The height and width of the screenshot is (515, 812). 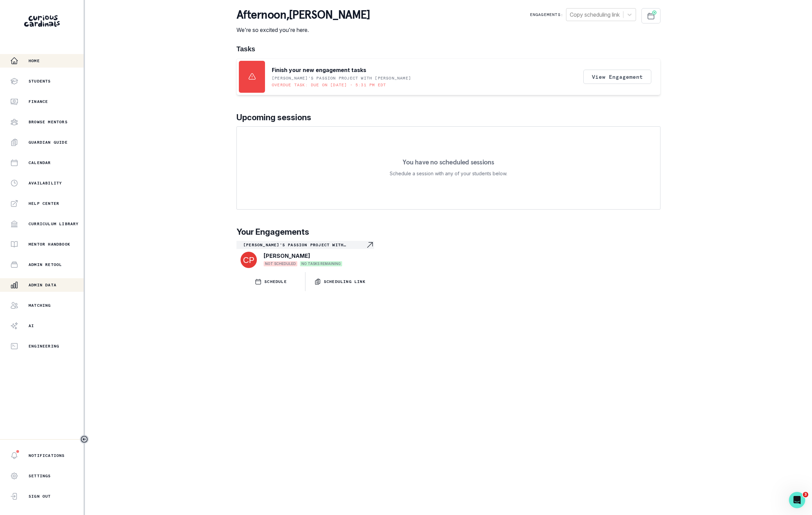 What do you see at coordinates (340, 282) in the screenshot?
I see `button: Scheduling Link` at bounding box center [340, 282].